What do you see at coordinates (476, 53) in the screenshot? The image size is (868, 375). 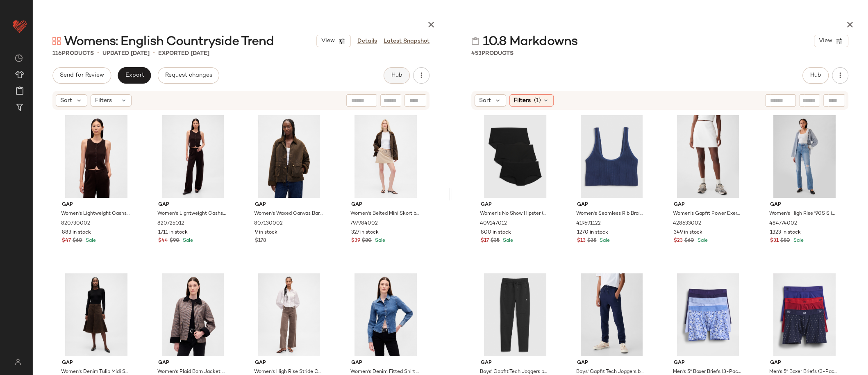 I see `span: 453` at bounding box center [476, 53].